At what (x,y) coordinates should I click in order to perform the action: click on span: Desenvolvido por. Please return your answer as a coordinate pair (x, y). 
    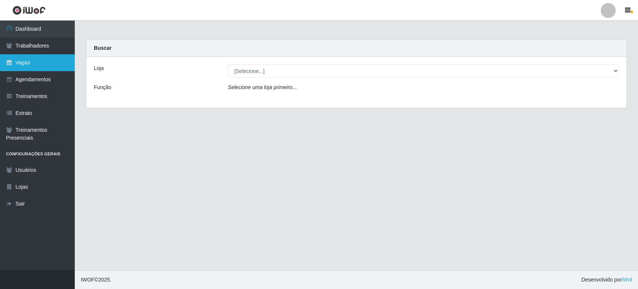
    Looking at the image, I should click on (607, 279).